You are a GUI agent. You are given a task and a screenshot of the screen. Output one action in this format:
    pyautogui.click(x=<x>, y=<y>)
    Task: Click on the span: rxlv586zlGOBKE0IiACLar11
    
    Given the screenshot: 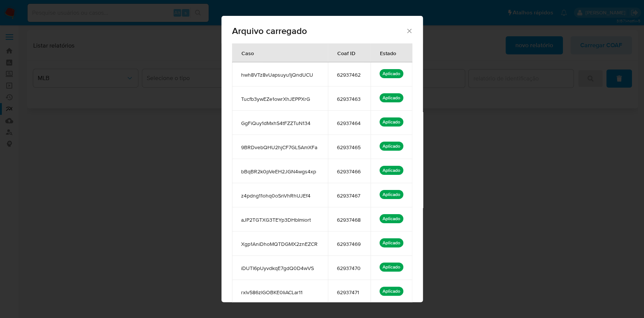 What is the action you would take?
    pyautogui.click(x=280, y=292)
    